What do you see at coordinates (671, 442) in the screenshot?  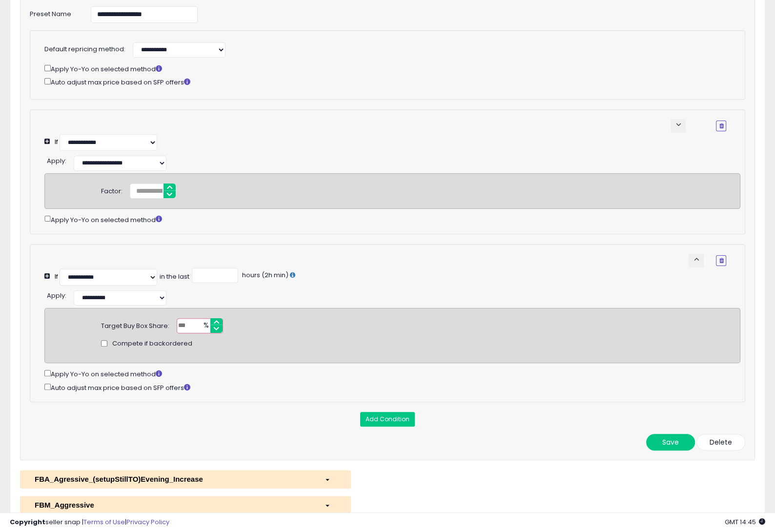 I see `button: Save` at bounding box center [671, 442].